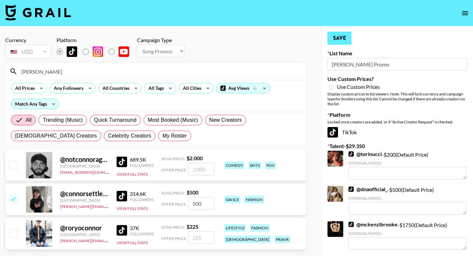  I want to click on input: 2.000, so click(201, 169).